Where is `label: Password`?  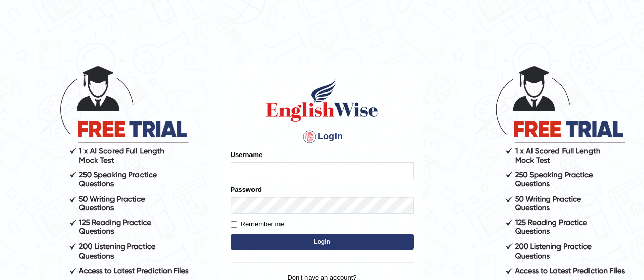
label: Password is located at coordinates (246, 189).